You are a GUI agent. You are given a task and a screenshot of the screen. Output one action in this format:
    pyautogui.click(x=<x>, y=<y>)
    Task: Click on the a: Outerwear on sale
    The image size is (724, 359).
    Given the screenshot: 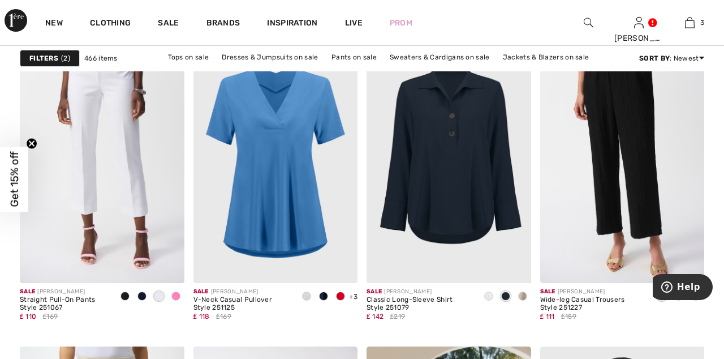 What is the action you would take?
    pyautogui.click(x=407, y=72)
    